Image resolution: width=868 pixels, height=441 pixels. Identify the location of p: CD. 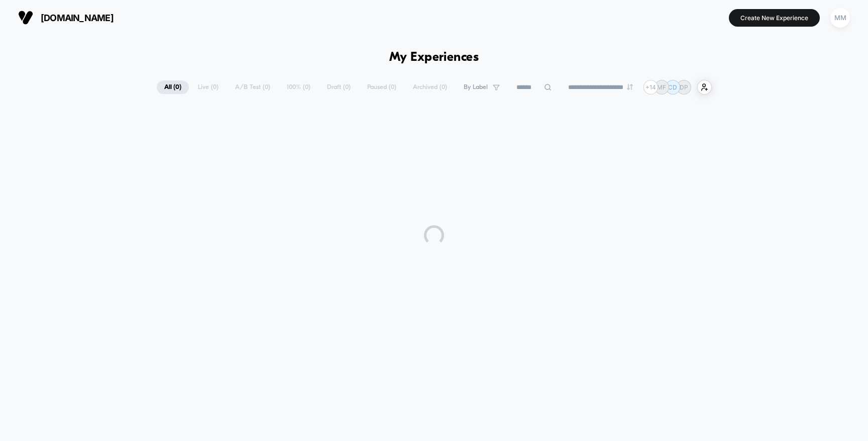
(673, 87).